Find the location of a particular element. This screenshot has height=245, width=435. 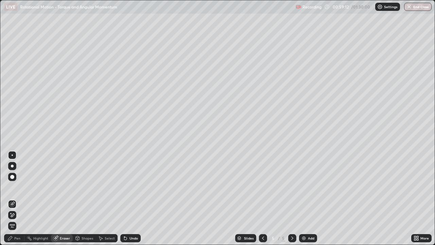

div: Select is located at coordinates (110, 238).